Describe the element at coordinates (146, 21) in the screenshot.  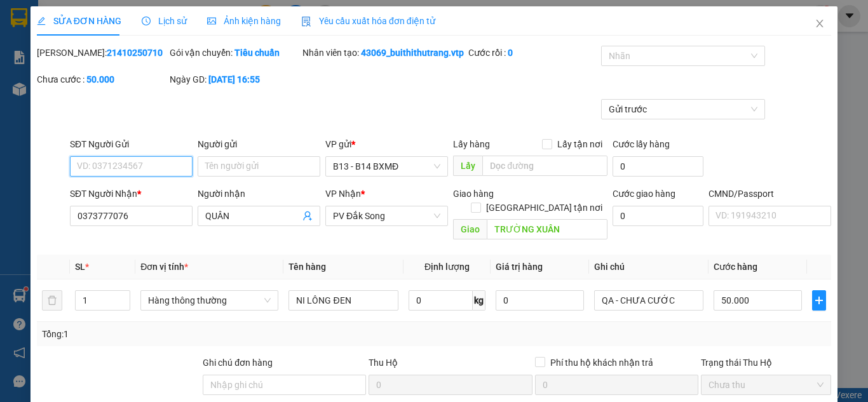
I see `span: clock-circle` at that location.